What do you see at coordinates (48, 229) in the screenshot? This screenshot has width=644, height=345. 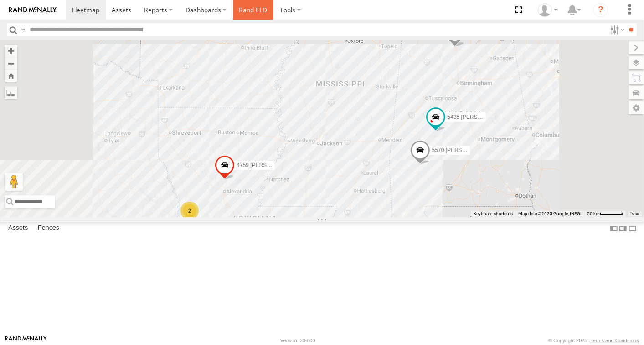 I see `label: Fences` at bounding box center [48, 229].